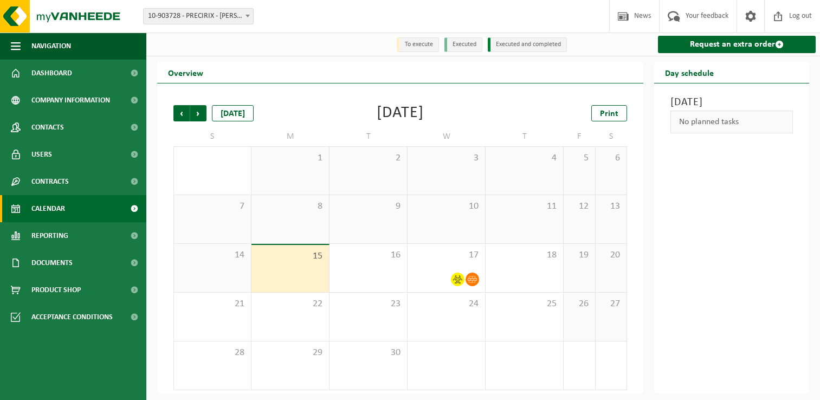 The width and height of the screenshot is (820, 400). Describe the element at coordinates (182, 113) in the screenshot. I see `span: Previous` at that location.